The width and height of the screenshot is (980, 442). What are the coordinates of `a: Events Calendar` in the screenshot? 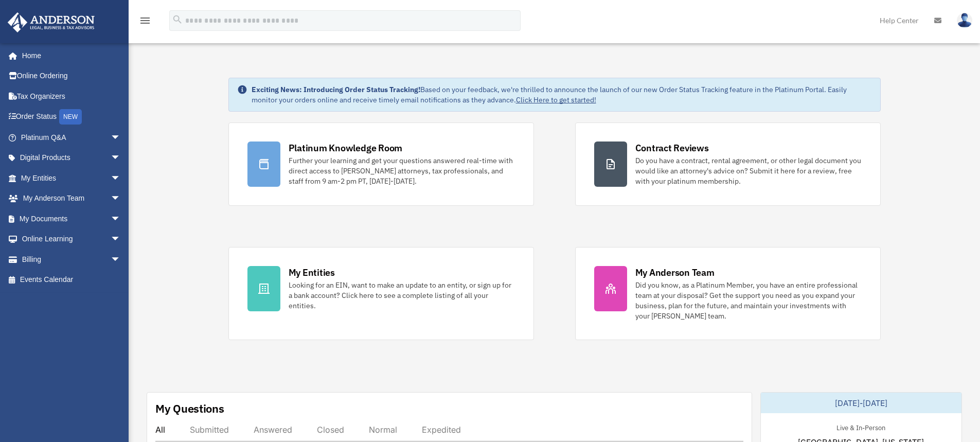 It's located at (72, 280).